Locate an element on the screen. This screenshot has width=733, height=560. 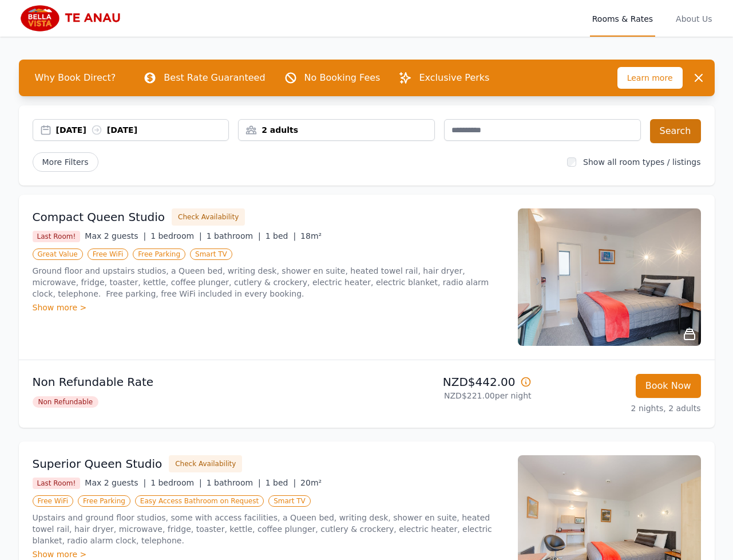
span: Non Refundable is located at coordinates (66, 402).